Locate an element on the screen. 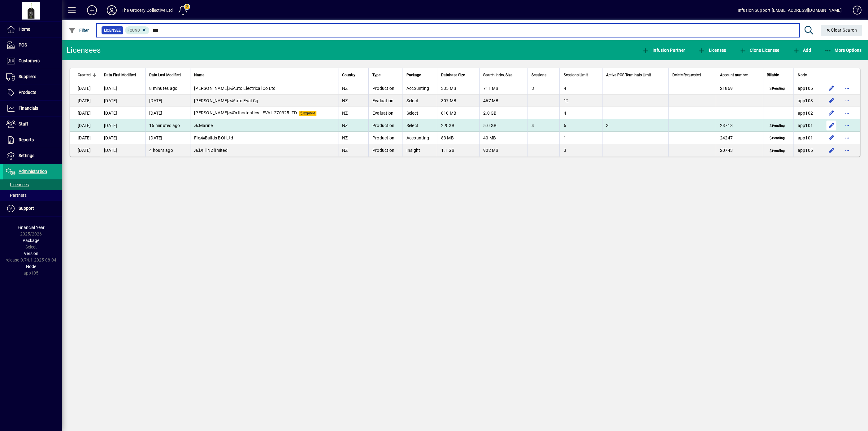  div: Database Size is located at coordinates (458, 75).